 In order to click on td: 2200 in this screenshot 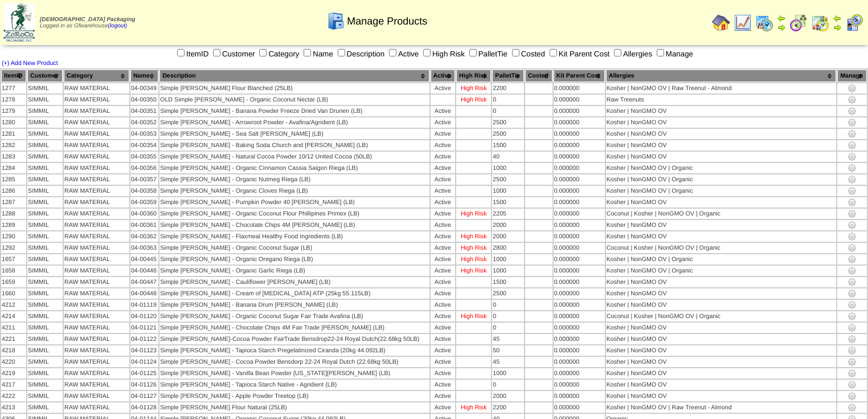, I will do `click(508, 88)`.